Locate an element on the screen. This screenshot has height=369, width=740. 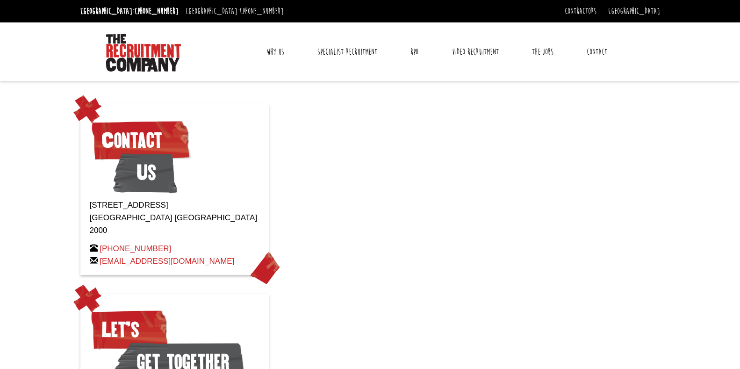
a: Contractors is located at coordinates (581, 11).